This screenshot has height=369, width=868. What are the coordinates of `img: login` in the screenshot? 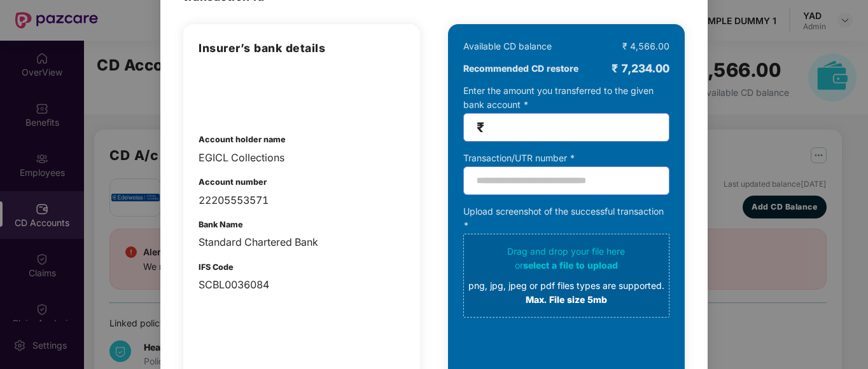 It's located at (232, 92).